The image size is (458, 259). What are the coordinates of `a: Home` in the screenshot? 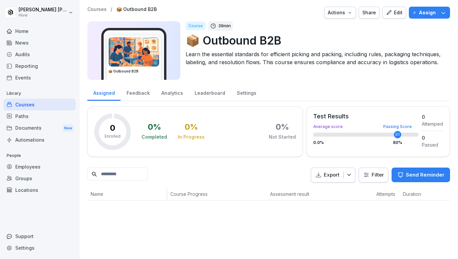 It's located at (40, 31).